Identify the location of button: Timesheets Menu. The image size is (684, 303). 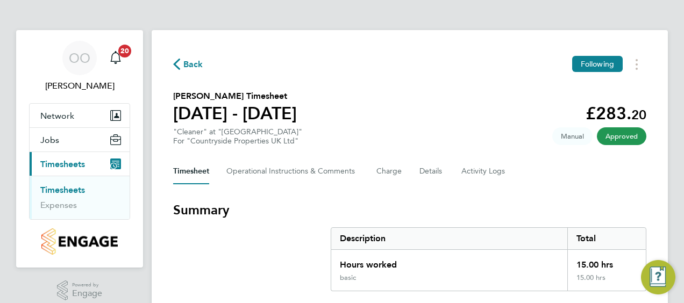
(636, 64).